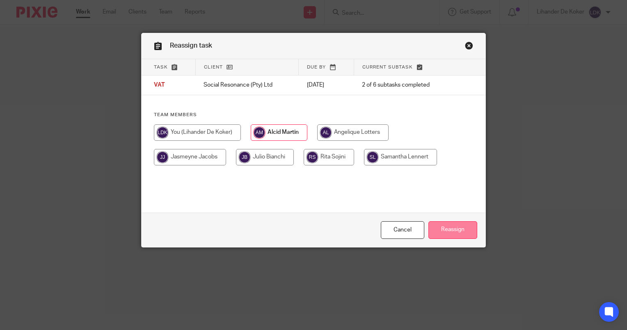  I want to click on span: Due by, so click(316, 67).